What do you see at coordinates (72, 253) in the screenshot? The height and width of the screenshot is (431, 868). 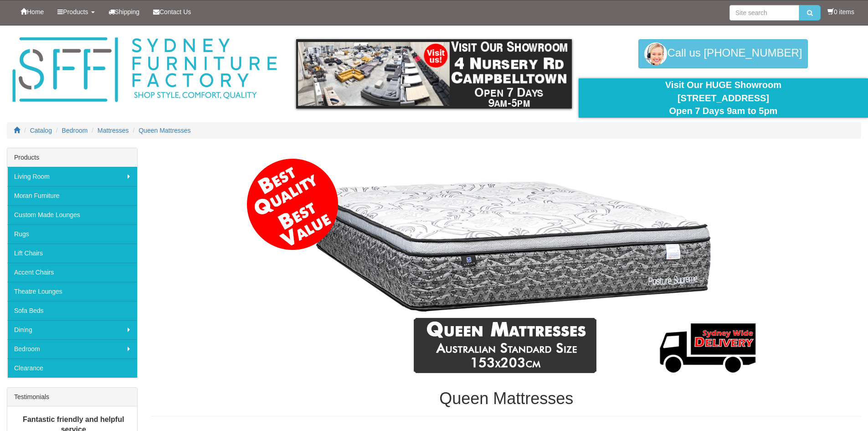 I see `a: Lift Chairs` at bounding box center [72, 253].